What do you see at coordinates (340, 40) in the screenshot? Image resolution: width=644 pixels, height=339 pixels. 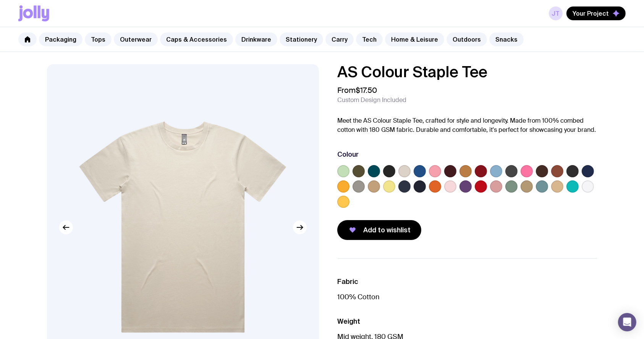 I see `a: Carry` at bounding box center [340, 40].